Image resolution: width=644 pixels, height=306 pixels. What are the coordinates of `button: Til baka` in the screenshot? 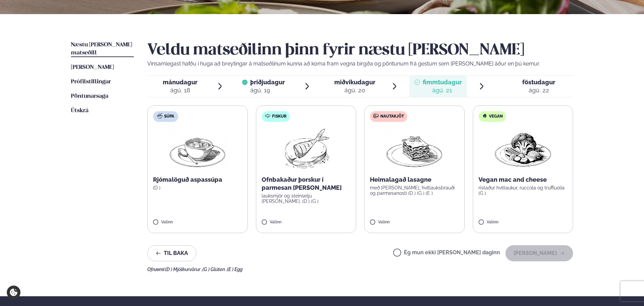 It's located at (172, 253).